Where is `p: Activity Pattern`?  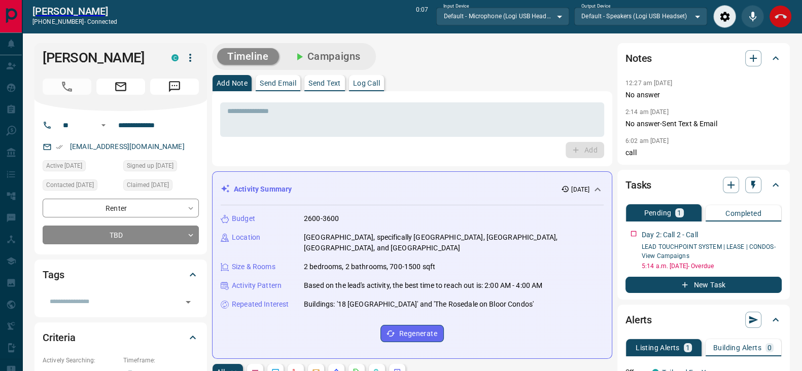 p: Activity Pattern is located at coordinates (257, 286).